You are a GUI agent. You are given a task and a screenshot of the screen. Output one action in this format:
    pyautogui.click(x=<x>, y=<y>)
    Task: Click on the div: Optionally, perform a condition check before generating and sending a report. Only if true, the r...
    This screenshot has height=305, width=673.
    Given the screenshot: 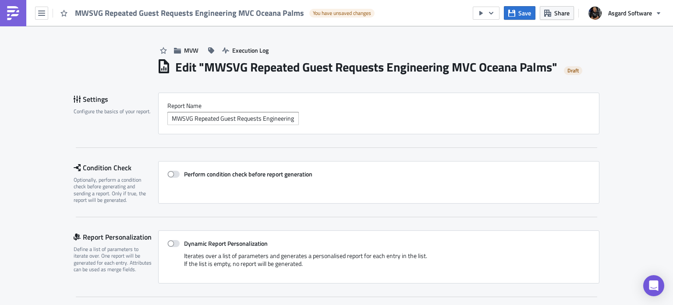 What is the action you would take?
    pyautogui.click(x=113, y=190)
    